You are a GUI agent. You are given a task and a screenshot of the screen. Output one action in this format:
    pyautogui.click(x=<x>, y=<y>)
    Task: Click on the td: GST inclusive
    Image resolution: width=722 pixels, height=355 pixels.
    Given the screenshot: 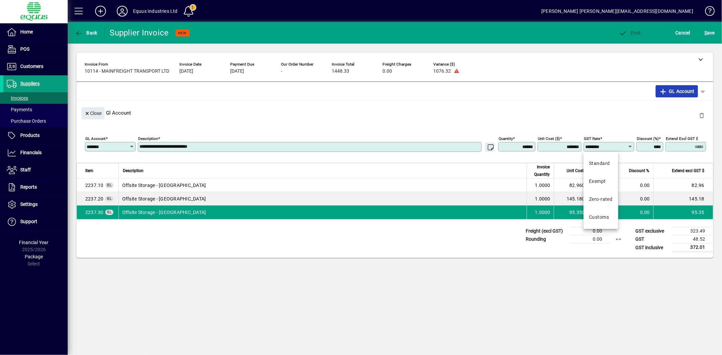 What is the action you would take?
    pyautogui.click(x=652, y=248)
    